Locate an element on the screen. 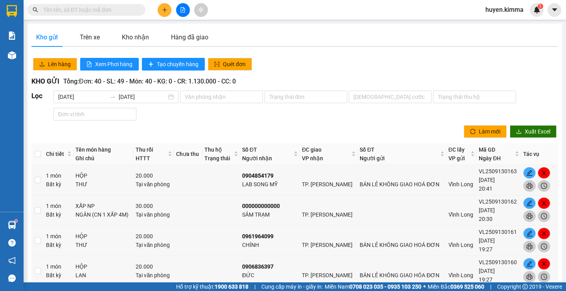 This screenshot has width=566, height=291. span: aim is located at coordinates (201, 10).